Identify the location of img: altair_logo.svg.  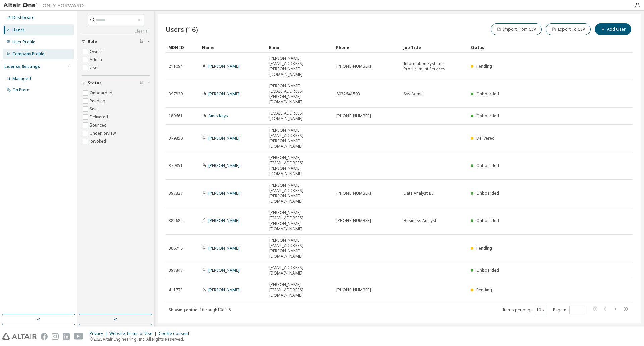
(19, 337).